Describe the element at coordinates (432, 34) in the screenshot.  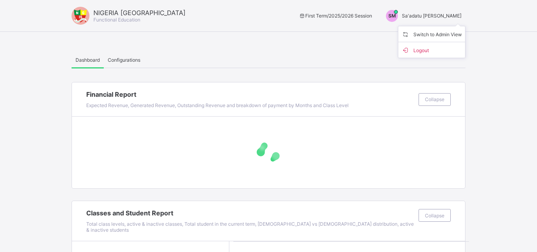
I see `span: Switch to Admin View` at that location.